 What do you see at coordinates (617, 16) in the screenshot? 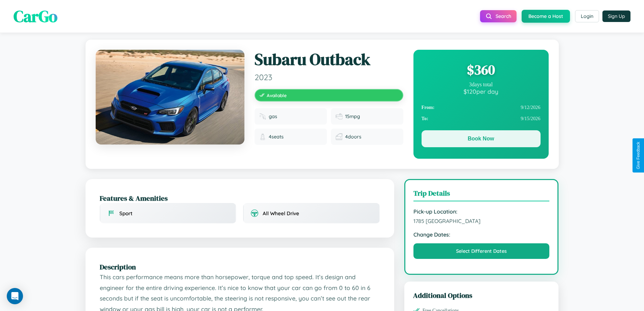
I see `button: Sign Up` at bounding box center [617, 16].